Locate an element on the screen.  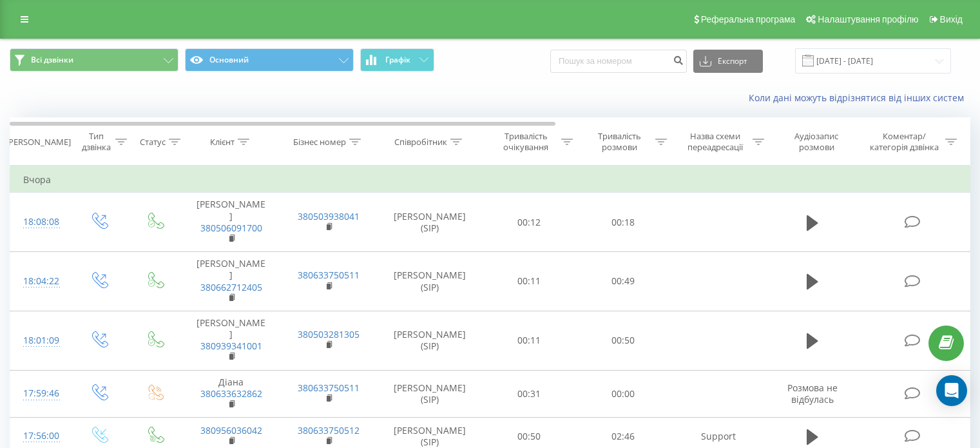
a: 380956036042 is located at coordinates (231, 430).